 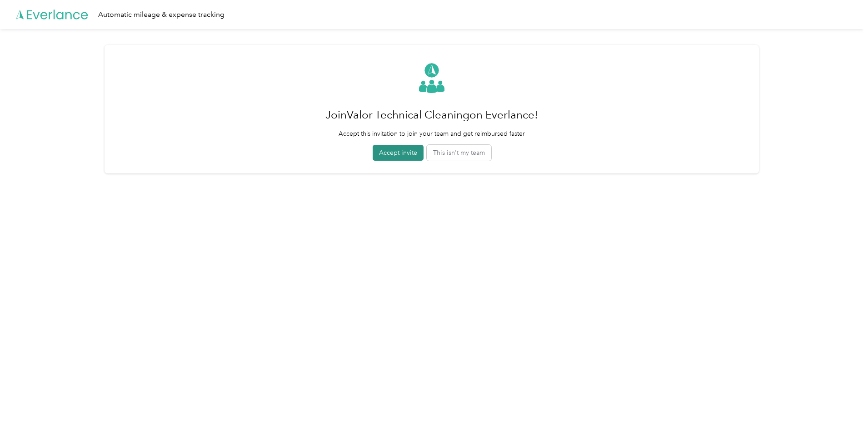 What do you see at coordinates (459, 153) in the screenshot?
I see `button: This isn't my team` at bounding box center [459, 153].